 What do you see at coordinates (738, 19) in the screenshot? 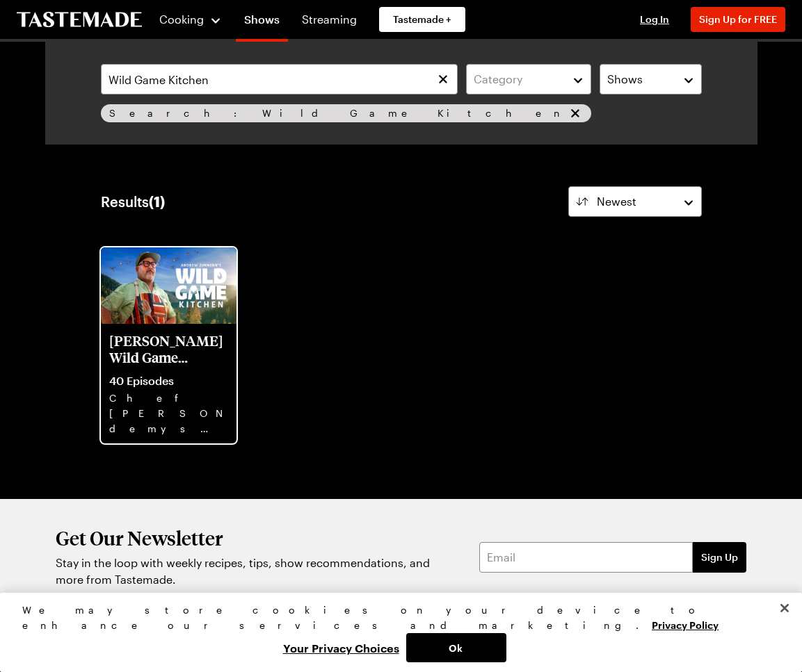
I see `button: Sign Up for FREE` at bounding box center [738, 19].